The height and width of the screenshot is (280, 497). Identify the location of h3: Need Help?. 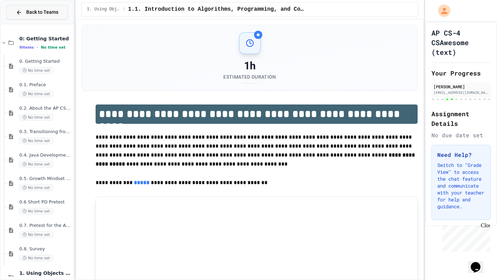
(461, 155).